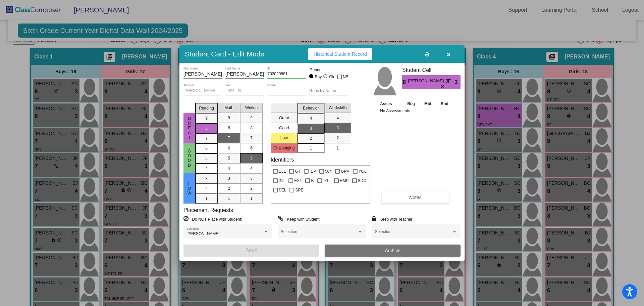 This screenshot has height=306, width=644. I want to click on span: Good, so click(190, 158).